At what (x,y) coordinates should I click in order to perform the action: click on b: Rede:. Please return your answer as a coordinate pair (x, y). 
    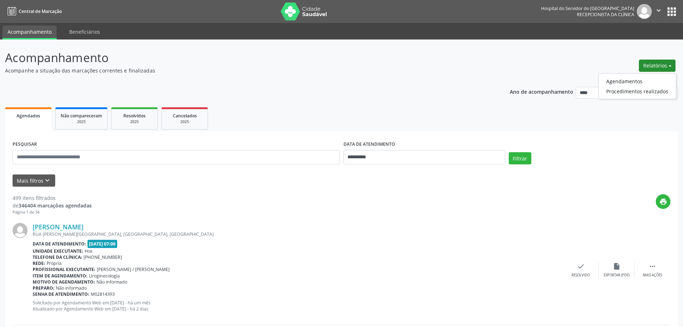
    Looking at the image, I should click on (39, 263).